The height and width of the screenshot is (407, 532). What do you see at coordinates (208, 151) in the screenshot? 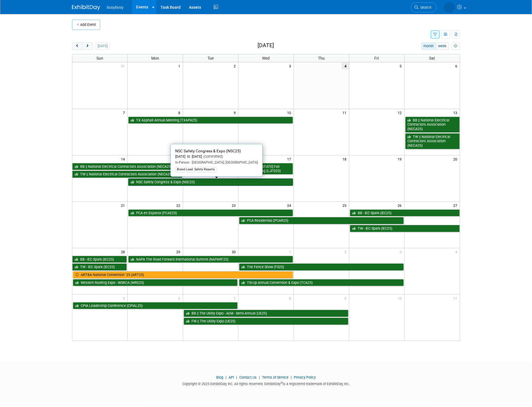
I see `span: NSC Safety Congress & Expo (NSC25)` at bounding box center [208, 151].